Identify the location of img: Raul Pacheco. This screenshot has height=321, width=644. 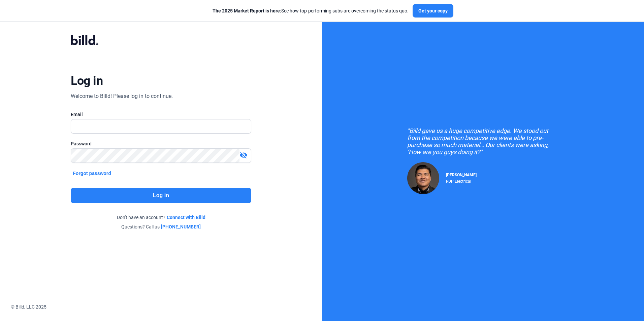
(423, 178).